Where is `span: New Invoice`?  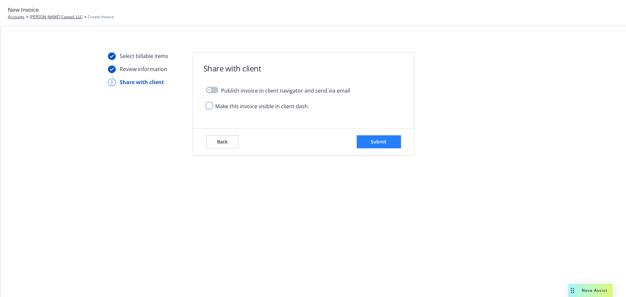 span: New Invoice is located at coordinates (23, 10).